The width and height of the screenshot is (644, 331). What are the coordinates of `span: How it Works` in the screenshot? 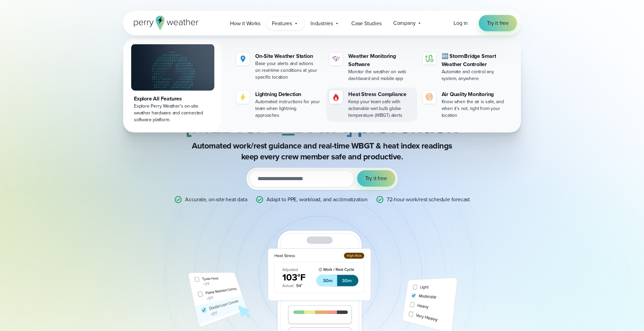 It's located at (245, 24).